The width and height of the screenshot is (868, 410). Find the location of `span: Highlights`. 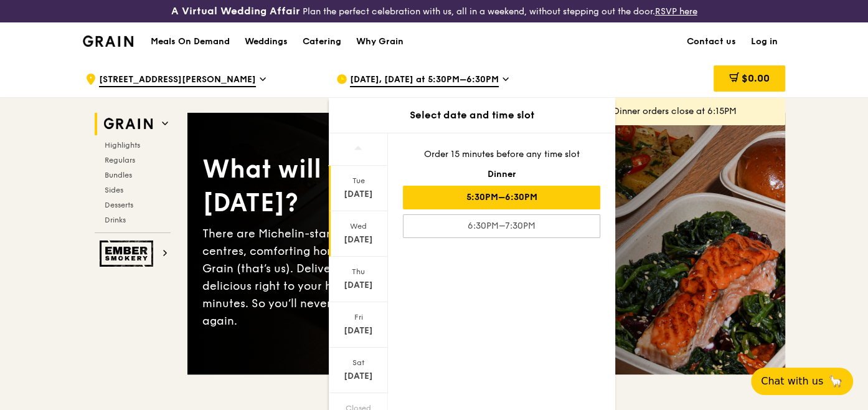

span: Highlights is located at coordinates (122, 145).